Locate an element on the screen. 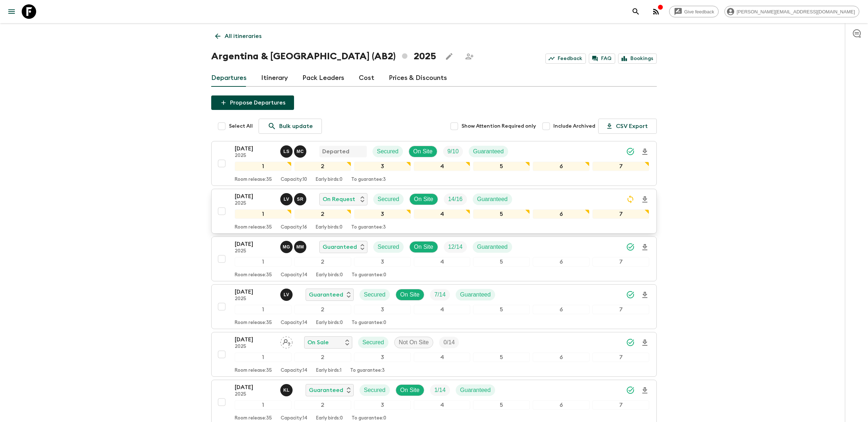 Image resolution: width=868 pixels, height=422 pixels. p: All itineraries is located at coordinates (243, 36).